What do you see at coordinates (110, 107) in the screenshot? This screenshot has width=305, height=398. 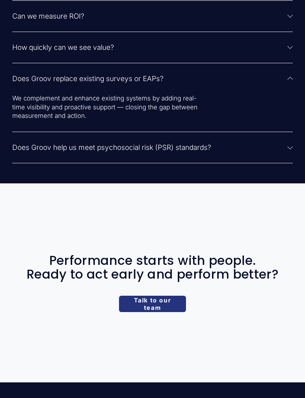 I see `p: We complement and enhance existing systems by adding real-time visibility and proactive support —...` at bounding box center [110, 107].